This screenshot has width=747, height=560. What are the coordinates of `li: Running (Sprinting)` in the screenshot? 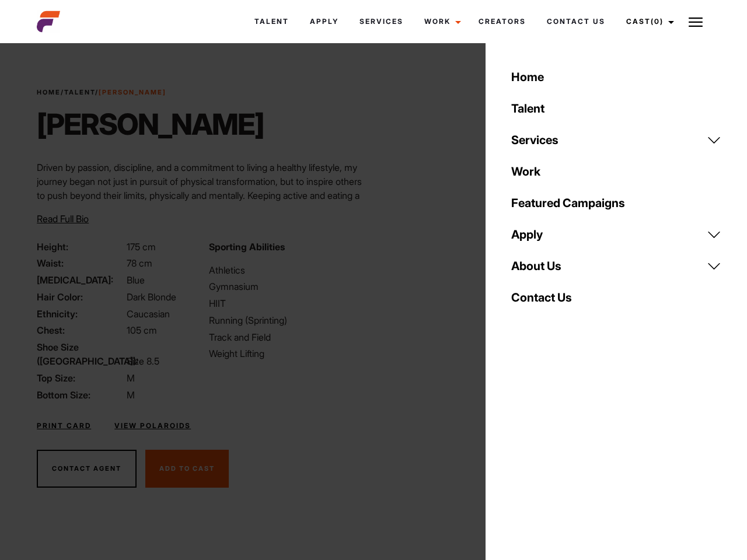 It's located at (288, 321).